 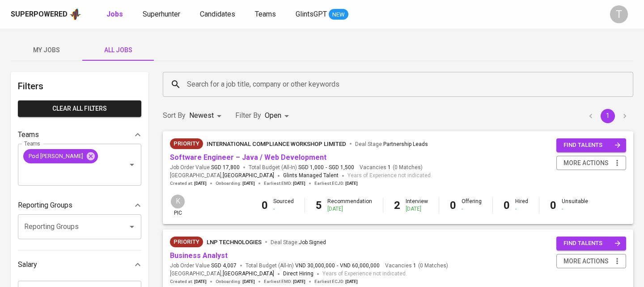 What do you see at coordinates (299, 274) in the screenshot?
I see `span: Direct Hiring` at bounding box center [299, 274].